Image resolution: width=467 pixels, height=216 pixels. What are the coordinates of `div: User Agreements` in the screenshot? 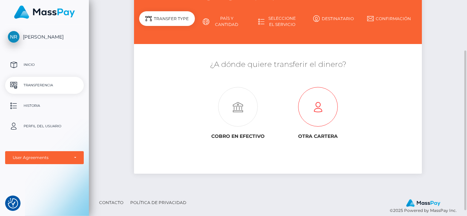 It's located at (41, 158).